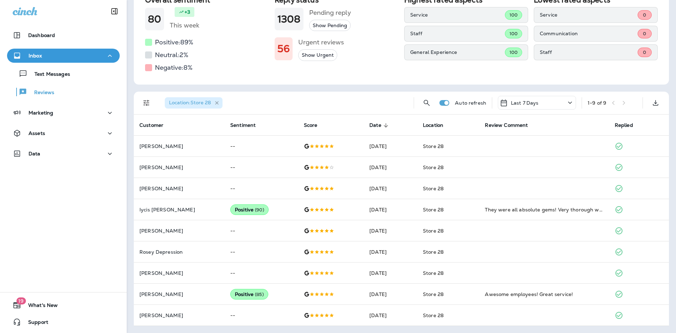  I want to click on p: Marketing, so click(41, 113).